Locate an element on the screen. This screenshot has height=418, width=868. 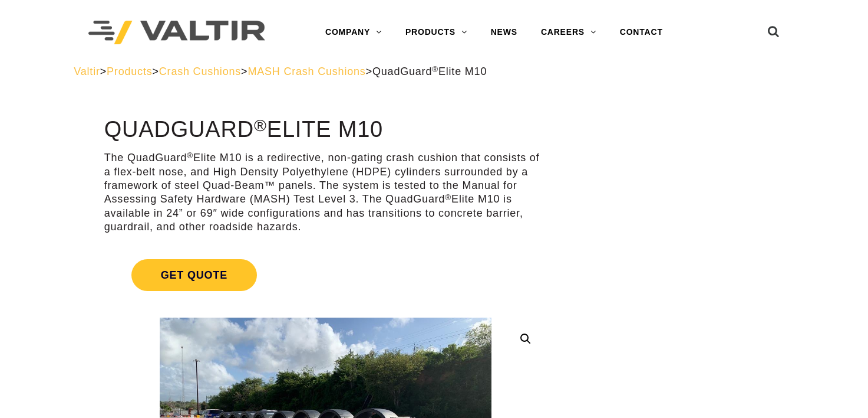
span: MASH Crash Cushions is located at coordinates (306, 72).